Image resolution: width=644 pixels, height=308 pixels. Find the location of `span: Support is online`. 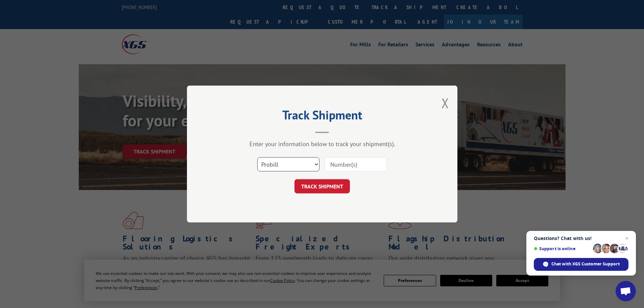

span: Support is online is located at coordinates (563, 248).